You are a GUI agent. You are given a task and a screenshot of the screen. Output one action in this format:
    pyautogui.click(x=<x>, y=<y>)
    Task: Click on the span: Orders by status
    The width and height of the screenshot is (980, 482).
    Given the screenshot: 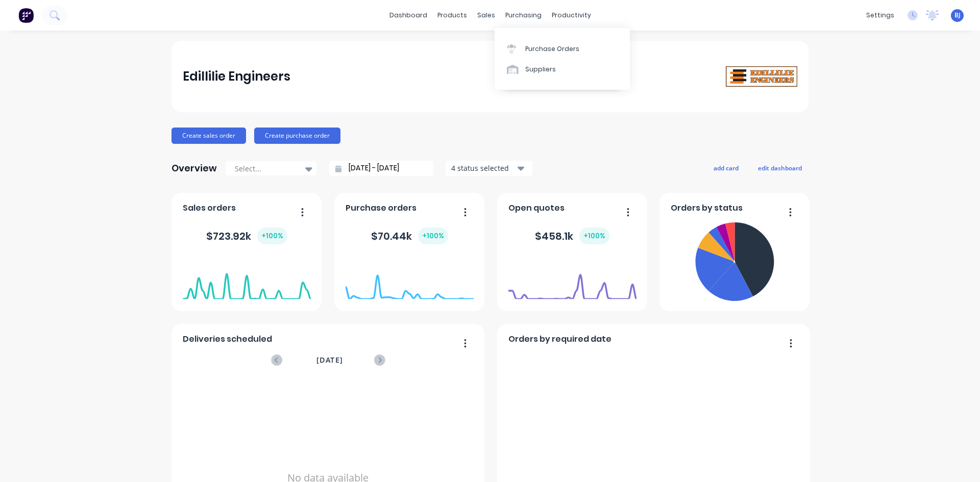 What is the action you would take?
    pyautogui.click(x=707, y=208)
    